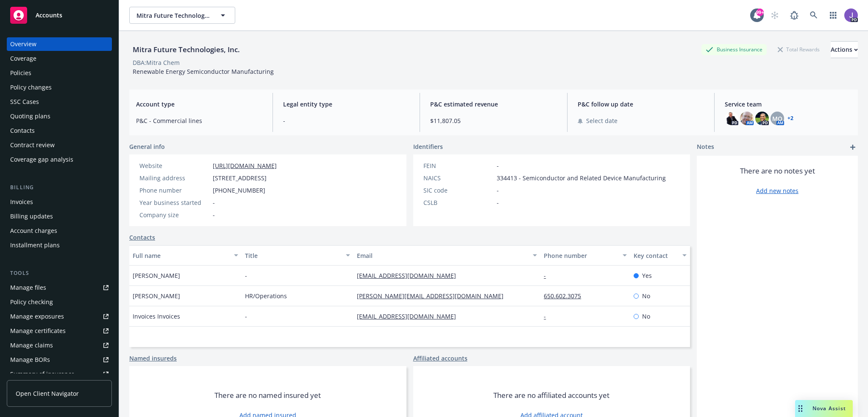 The width and height of the screenshot is (868, 417). What do you see at coordinates (459, 165) in the screenshot?
I see `div: FEIN` at bounding box center [459, 165].